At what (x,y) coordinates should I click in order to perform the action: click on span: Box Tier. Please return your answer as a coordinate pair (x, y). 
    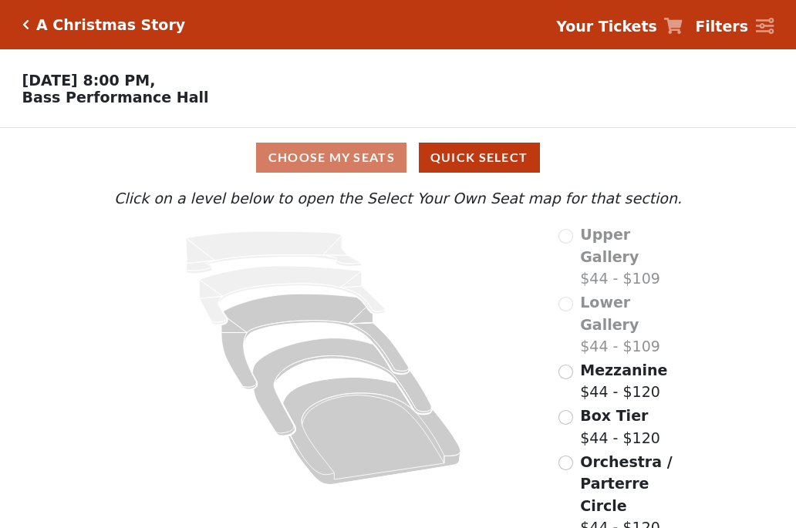
    Looking at the image, I should click on (614, 416).